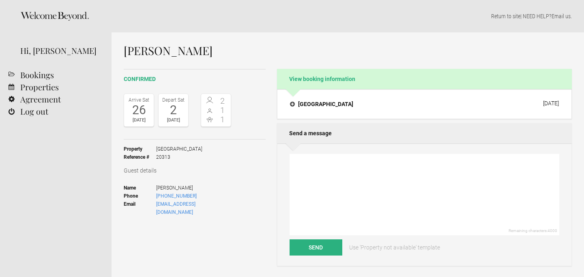  I want to click on strong: Email, so click(140, 208).